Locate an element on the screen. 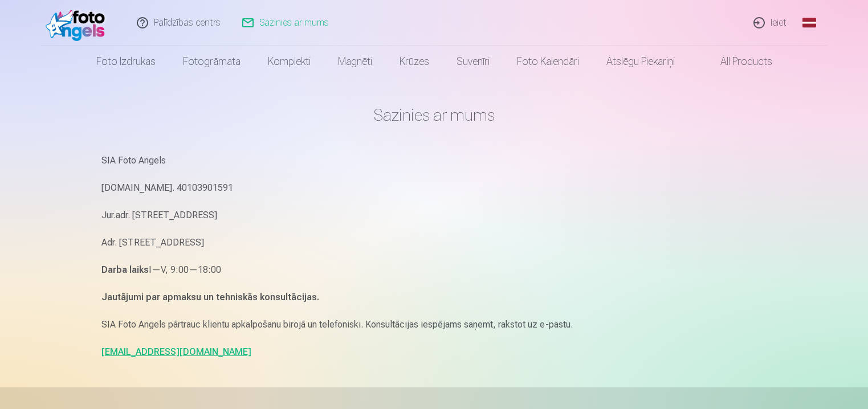  strong: Darba laiks is located at coordinates (125, 269).